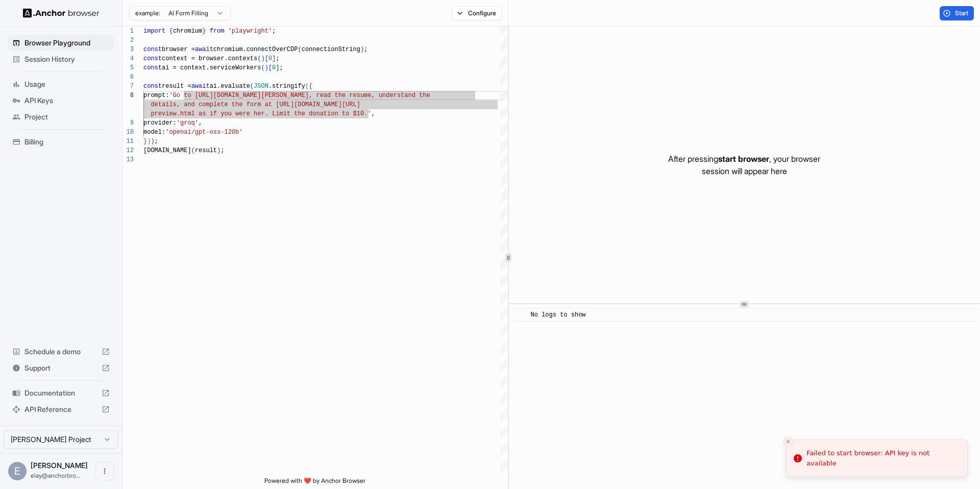 The image size is (980, 489). Describe the element at coordinates (128, 123) in the screenshot. I see `div: 9` at that location.